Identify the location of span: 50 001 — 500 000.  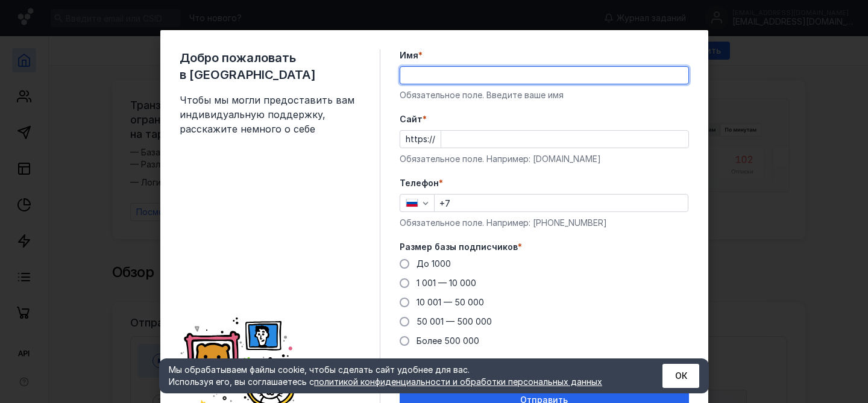
(454, 321).